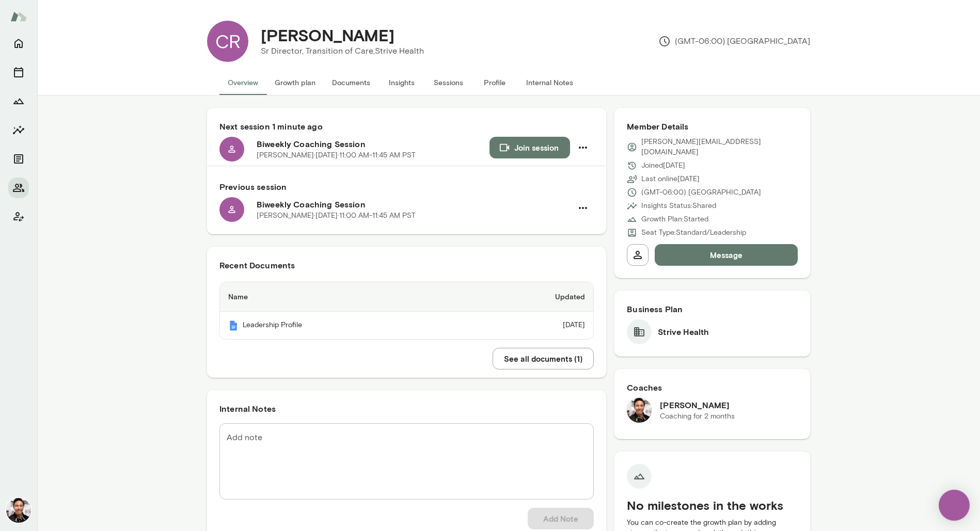  I want to click on p: Seat Type: Standard/Leadership, so click(693, 233).